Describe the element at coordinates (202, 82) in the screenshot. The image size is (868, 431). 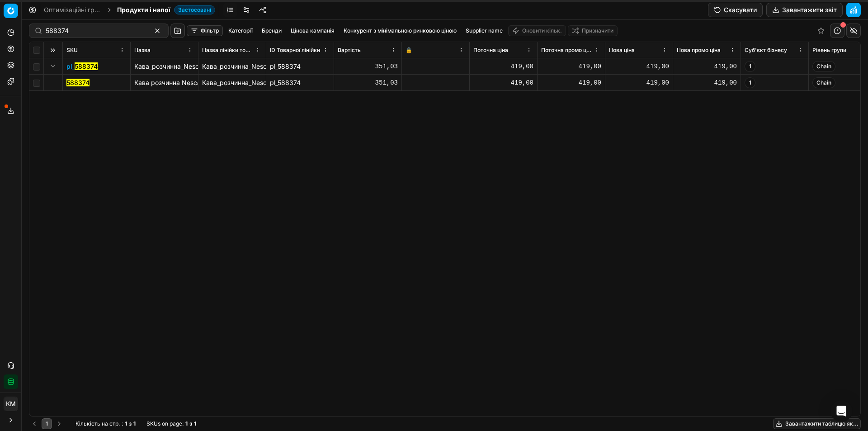
I see `span: Кава розчинна Nescafe Gold 310 г (928742)` at that location.